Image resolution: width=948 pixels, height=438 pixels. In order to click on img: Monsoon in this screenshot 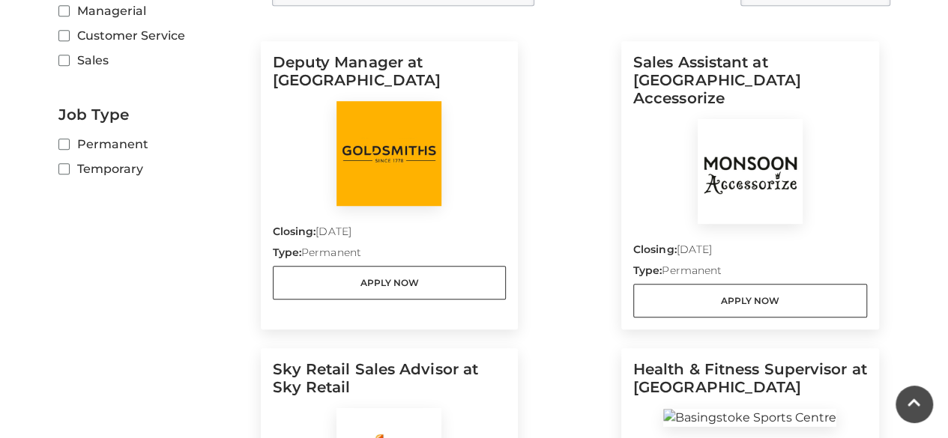, I will do `click(750, 172)`.